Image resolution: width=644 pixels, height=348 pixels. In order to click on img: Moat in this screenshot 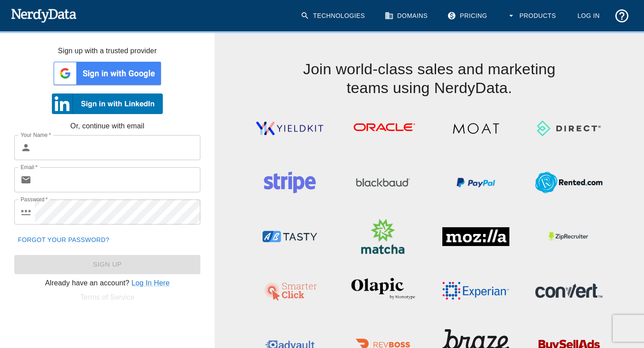, I will do `click(476, 128)`.